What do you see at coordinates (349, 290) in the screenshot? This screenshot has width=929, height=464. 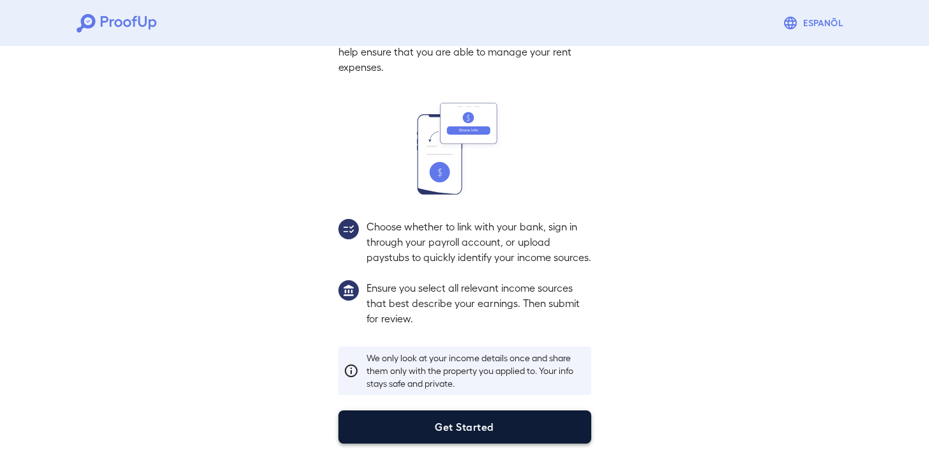 I see `img: group1.svg` at bounding box center [349, 290].